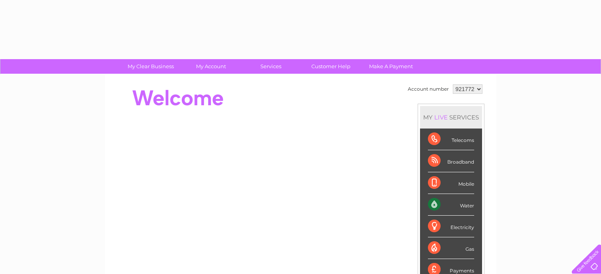 The image size is (601, 274). What do you see at coordinates (450, 161) in the screenshot?
I see `div: Broadband` at bounding box center [450, 161].